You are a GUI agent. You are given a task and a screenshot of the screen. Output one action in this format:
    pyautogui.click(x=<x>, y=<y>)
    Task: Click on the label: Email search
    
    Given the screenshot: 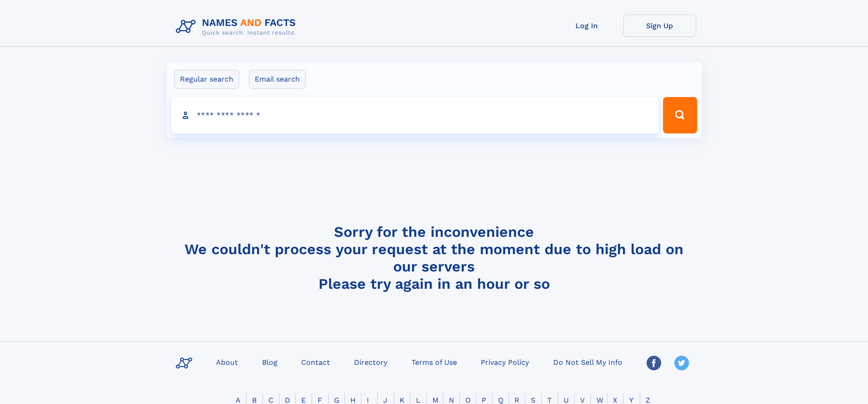 What is the action you would take?
    pyautogui.click(x=277, y=79)
    